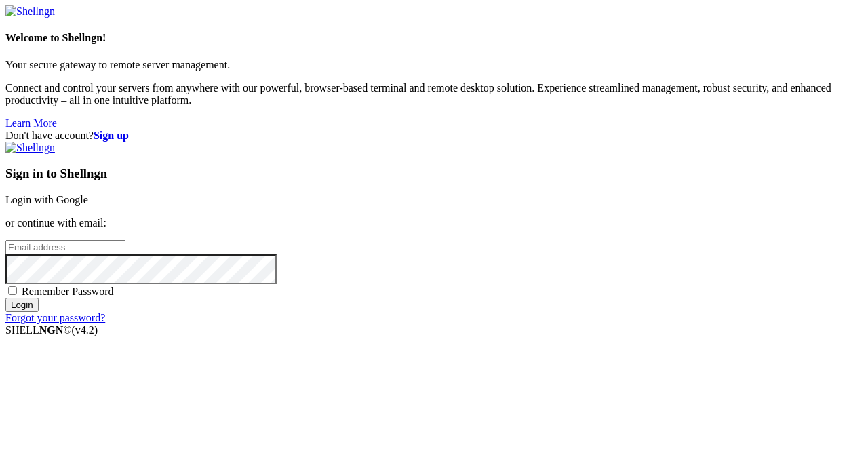  Describe the element at coordinates (65, 247) in the screenshot. I see `input: Email address` at that location.